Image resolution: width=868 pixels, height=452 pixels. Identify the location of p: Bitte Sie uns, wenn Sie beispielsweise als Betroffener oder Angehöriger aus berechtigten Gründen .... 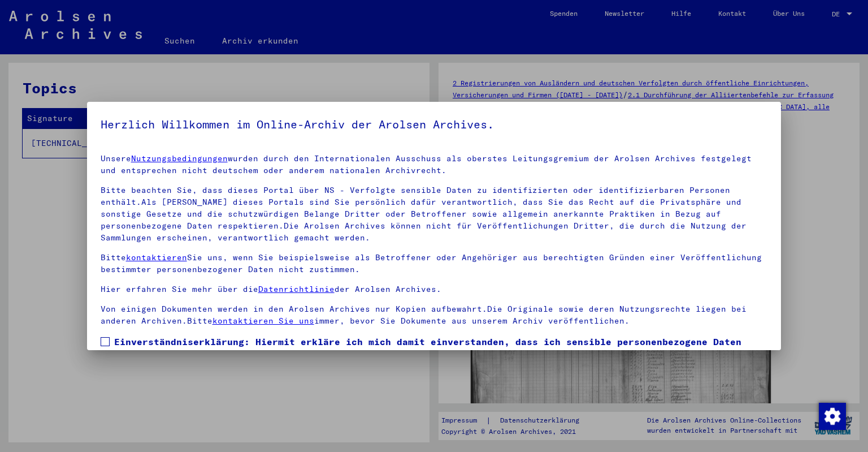
(434, 264).